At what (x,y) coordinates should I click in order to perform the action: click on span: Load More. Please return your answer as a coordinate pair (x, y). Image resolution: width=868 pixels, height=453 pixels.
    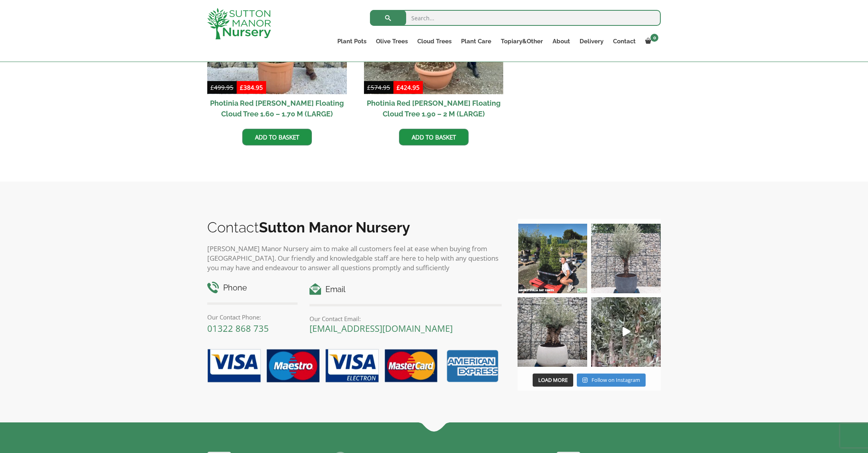
    Looking at the image, I should click on (552, 380).